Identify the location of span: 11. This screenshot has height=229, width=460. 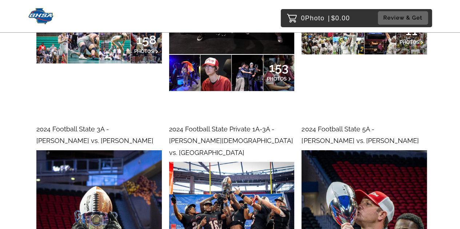
(411, 31).